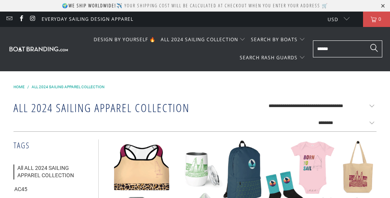 This screenshot has width=390, height=198. What do you see at coordinates (20, 190) in the screenshot?
I see `a: AC45` at bounding box center [20, 190].